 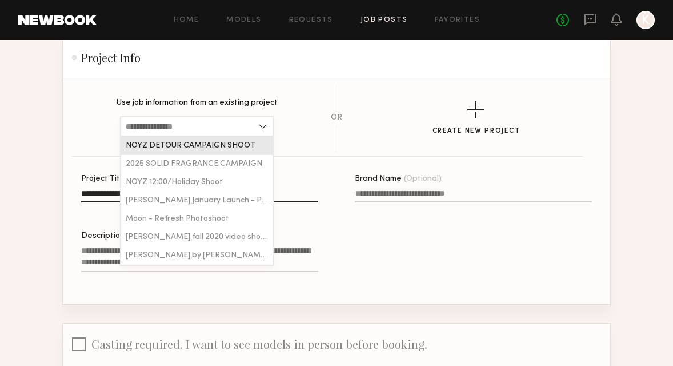 I want to click on a: Requests, so click(x=311, y=20).